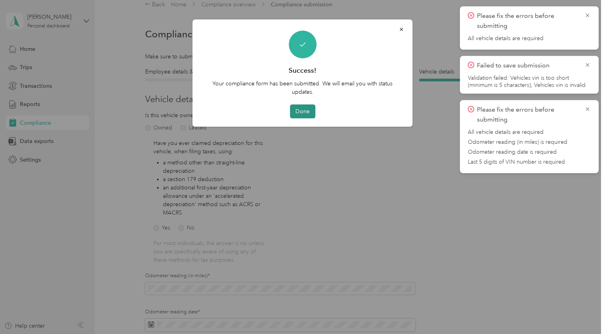  What do you see at coordinates (530, 162) in the screenshot?
I see `span: Last 5 digits of VIN number is required` at bounding box center [530, 162].